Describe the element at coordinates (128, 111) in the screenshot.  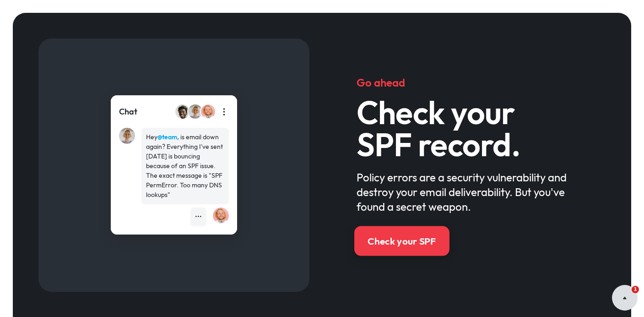
I see `div: Chat` at that location.